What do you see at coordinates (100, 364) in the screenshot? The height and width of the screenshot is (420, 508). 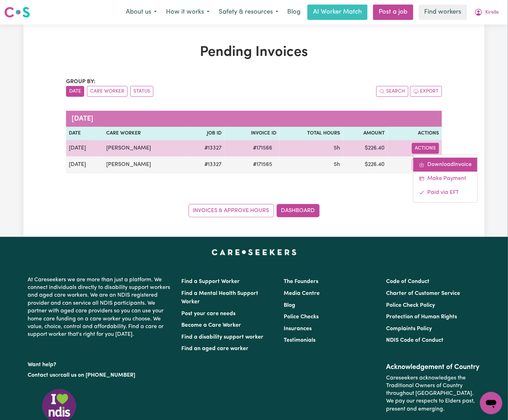 I see `p: Want help?` at bounding box center [100, 364].